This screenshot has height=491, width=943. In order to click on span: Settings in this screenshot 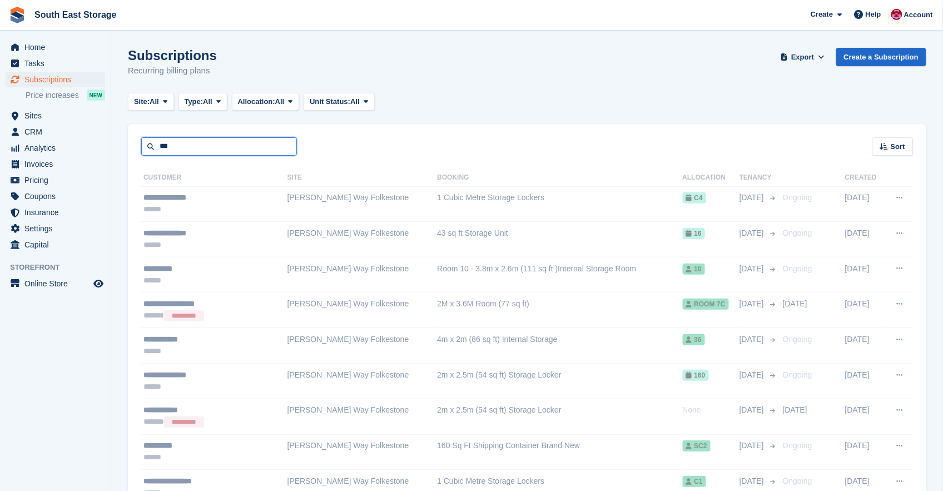, I will do `click(58, 229)`.